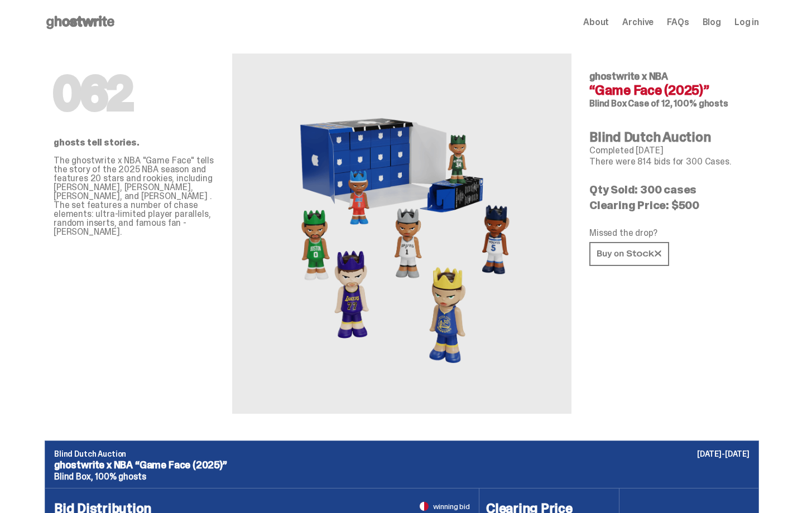 The image size is (812, 513). Describe the element at coordinates (596, 22) in the screenshot. I see `a: About` at that location.